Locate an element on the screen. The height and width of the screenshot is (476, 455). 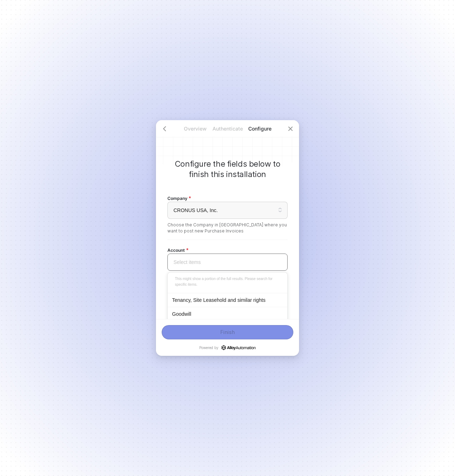
p: Powered by is located at coordinates (228, 348).